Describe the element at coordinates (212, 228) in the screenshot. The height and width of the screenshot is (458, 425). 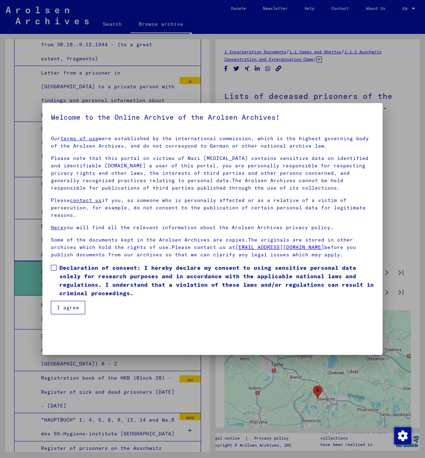
I see `p: you will find all the relevant information about the Arolsen Archives privacy policy.` at that location.